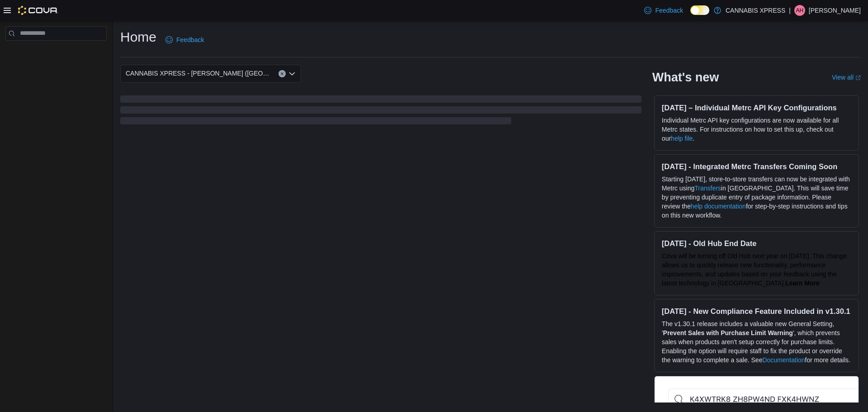  What do you see at coordinates (756, 342) in the screenshot?
I see `p: The v1.30.1 release includes a valuable new General Setting, ' ', which prevents sales when produ...` at bounding box center [756, 342].